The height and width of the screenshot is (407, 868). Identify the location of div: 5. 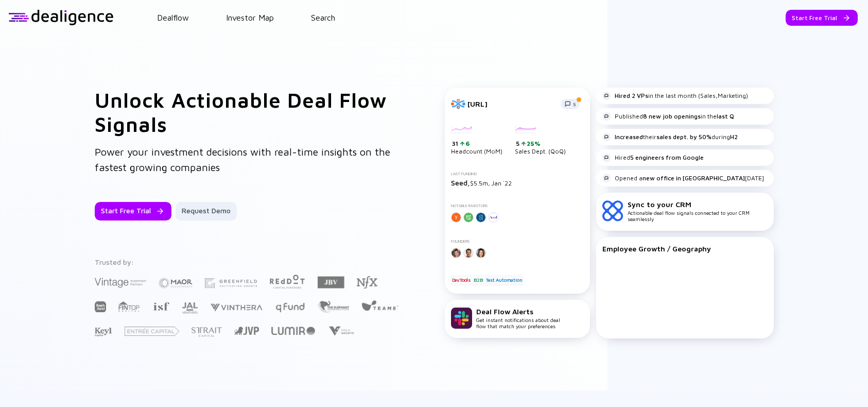
(541, 144).